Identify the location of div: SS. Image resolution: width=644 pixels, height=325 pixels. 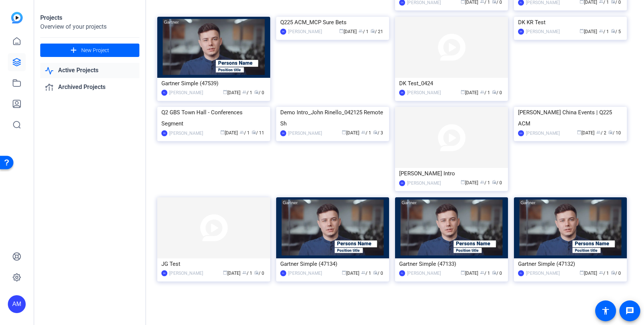
(164, 133).